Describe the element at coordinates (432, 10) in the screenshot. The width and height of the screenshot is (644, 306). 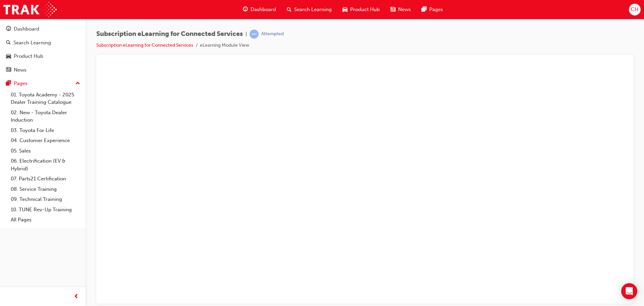
I see `a: pages-iconPages` at that location.